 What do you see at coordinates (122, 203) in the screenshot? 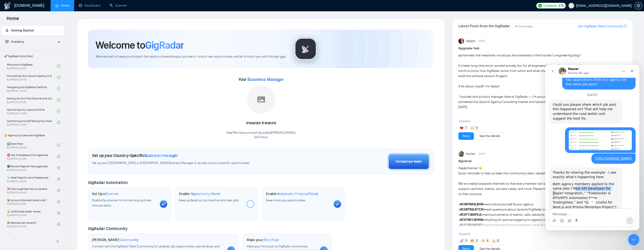
I see `span: Enable the scanner for AI matching and real-time job alerts.` at bounding box center [122, 203].